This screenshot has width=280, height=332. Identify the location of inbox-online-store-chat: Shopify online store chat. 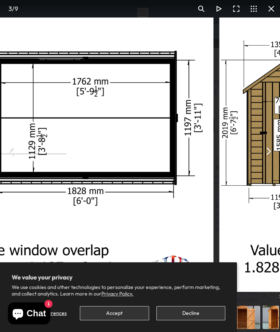
(29, 314).